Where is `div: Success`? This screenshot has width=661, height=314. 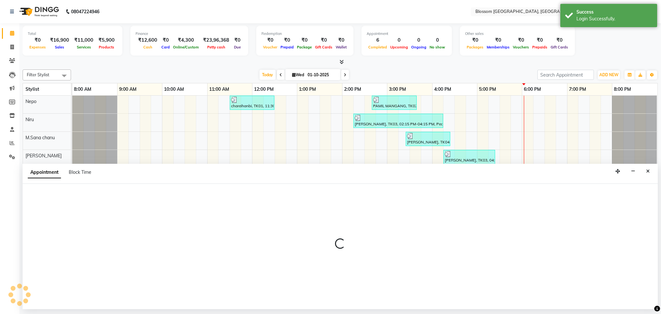
div: Success is located at coordinates (614, 12).